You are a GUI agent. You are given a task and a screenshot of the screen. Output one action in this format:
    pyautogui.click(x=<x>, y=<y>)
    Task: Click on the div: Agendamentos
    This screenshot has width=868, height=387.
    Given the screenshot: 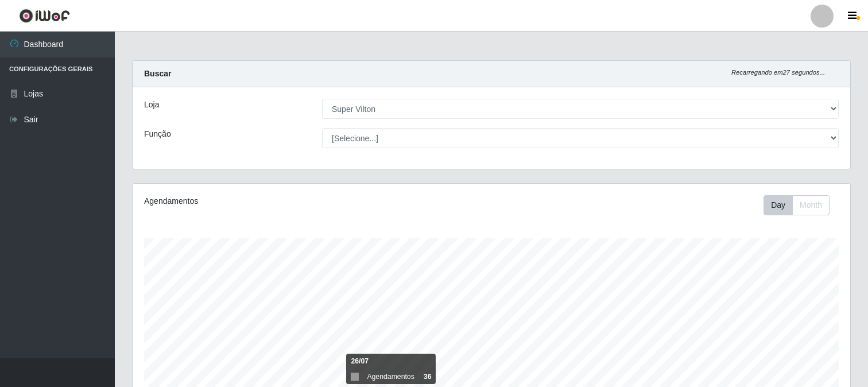 What is the action you would take?
    pyautogui.click(x=284, y=201)
    